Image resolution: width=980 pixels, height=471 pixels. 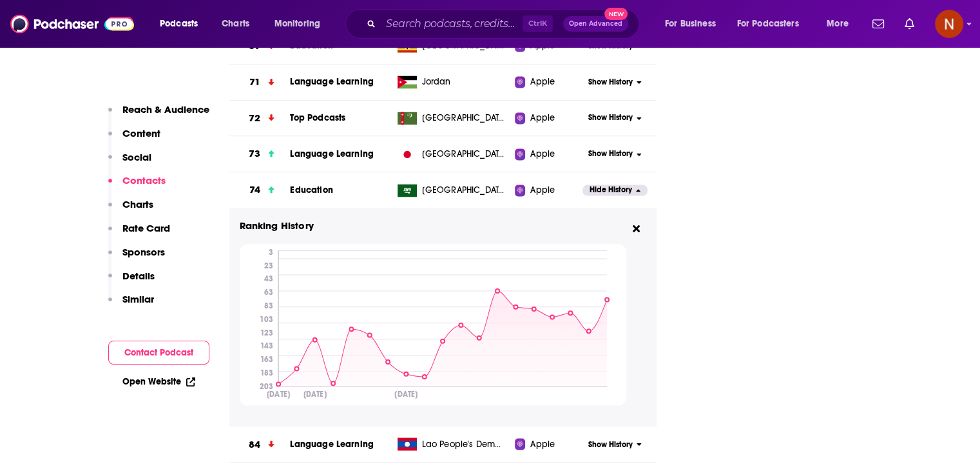 I want to click on a: 84, so click(x=260, y=443).